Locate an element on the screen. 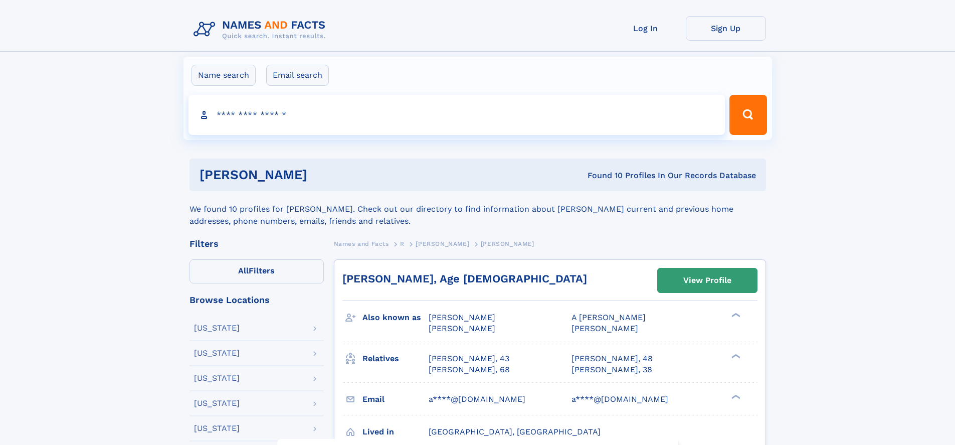 The width and height of the screenshot is (955, 445). h3: Lived in is located at coordinates (396, 432).